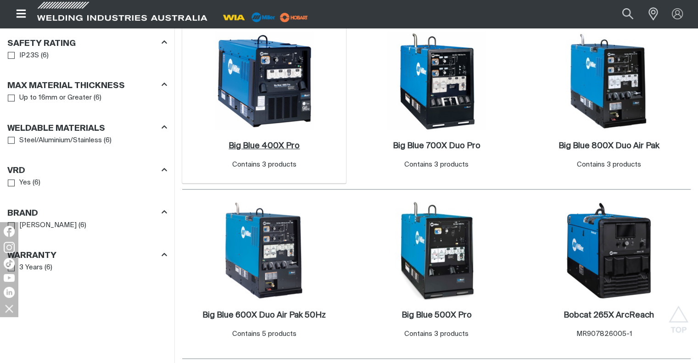  Describe the element at coordinates (22, 213) in the screenshot. I see `h3: Brand` at that location.